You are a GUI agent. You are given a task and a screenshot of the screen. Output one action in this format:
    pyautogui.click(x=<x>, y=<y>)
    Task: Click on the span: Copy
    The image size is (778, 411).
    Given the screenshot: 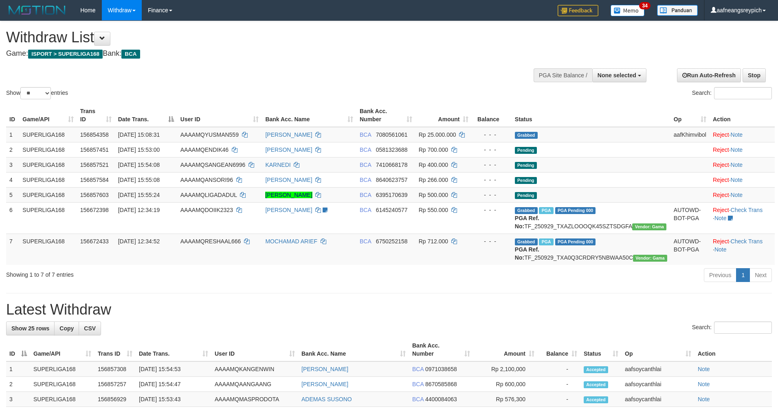 What is the action you would take?
    pyautogui.click(x=66, y=329)
    